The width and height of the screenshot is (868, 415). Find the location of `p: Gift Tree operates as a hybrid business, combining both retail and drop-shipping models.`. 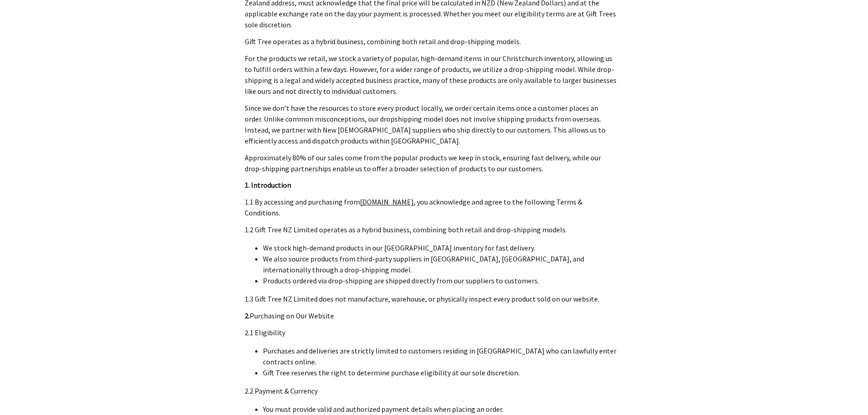

p: Gift Tree operates as a hybrid business, combining both retail and drop-shipping models. is located at coordinates (431, 42).